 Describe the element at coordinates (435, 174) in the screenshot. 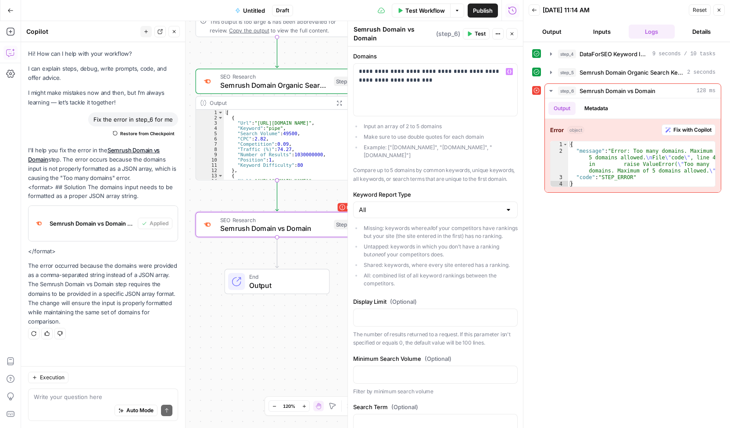

I see `p: Compare up to 5 domains by common keywords, unique keywords, all keywords, or search terms that a...` at that location.